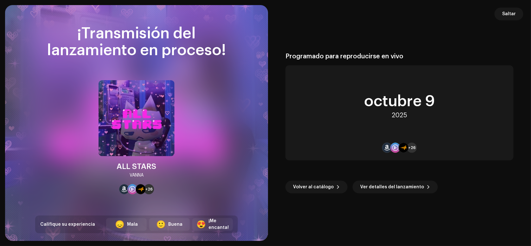  What do you see at coordinates (137, 175) in the screenshot?
I see `div: VANNA` at bounding box center [137, 175].